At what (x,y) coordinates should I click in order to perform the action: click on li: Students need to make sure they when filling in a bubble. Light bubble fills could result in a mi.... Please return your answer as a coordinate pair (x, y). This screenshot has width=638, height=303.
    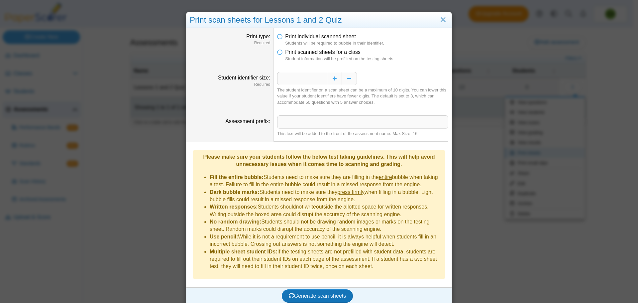
    Looking at the image, I should click on (326, 196).